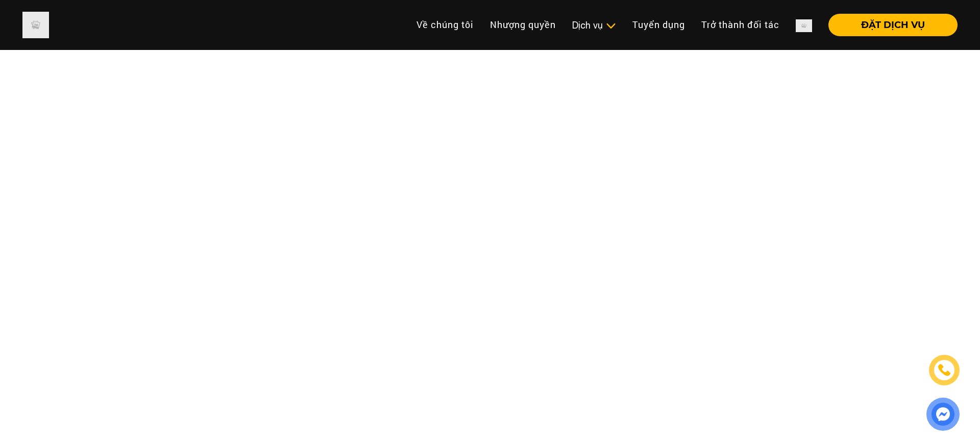 The width and height of the screenshot is (980, 443). Describe the element at coordinates (893, 25) in the screenshot. I see `button: ĐẶT DỊCH VỤ` at that location.